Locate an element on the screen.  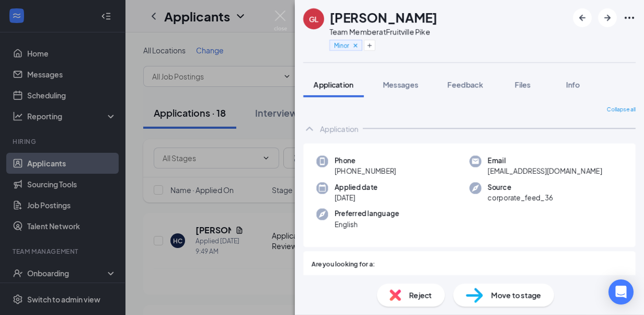
span: Feedback is located at coordinates (465, 84).